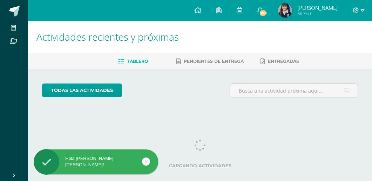 The image size is (372, 181). What do you see at coordinates (285, 11) in the screenshot?
I see `img: edf3abe7ec690bf42f05c0860ca78fea.png` at bounding box center [285, 11].